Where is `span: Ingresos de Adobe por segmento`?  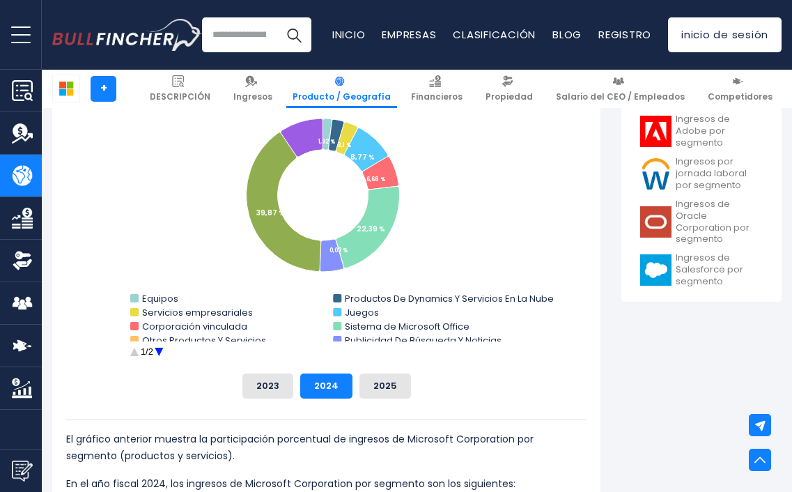 span: Ingresos de Adobe por segmento is located at coordinates (719, 131).